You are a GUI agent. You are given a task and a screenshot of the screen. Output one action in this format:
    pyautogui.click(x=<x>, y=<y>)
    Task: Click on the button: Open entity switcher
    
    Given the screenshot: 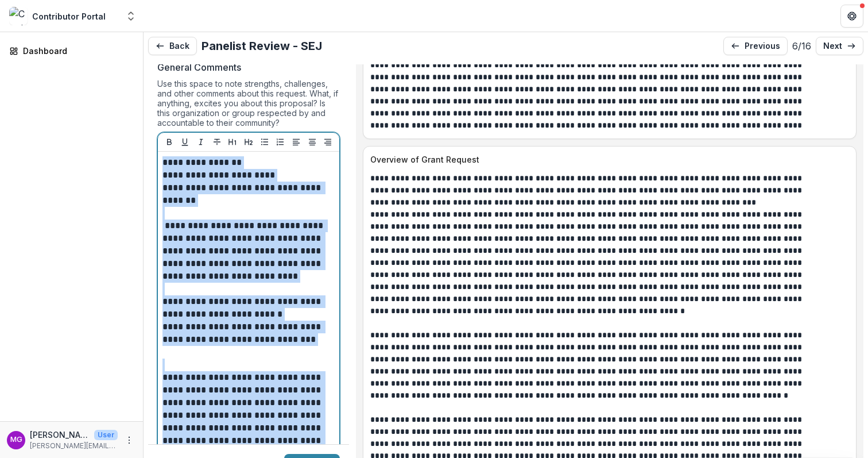 What is the action you would take?
    pyautogui.click(x=131, y=16)
    